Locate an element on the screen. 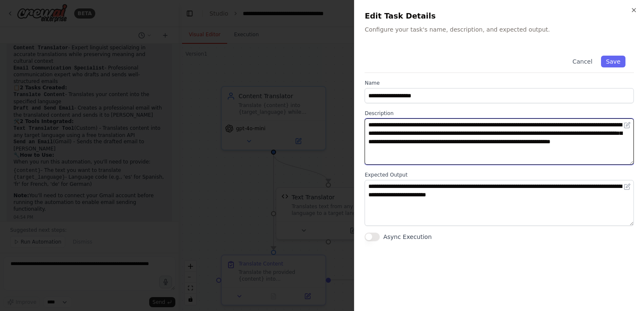 Image resolution: width=644 pixels, height=311 pixels. label: Async Execution is located at coordinates (407, 237).